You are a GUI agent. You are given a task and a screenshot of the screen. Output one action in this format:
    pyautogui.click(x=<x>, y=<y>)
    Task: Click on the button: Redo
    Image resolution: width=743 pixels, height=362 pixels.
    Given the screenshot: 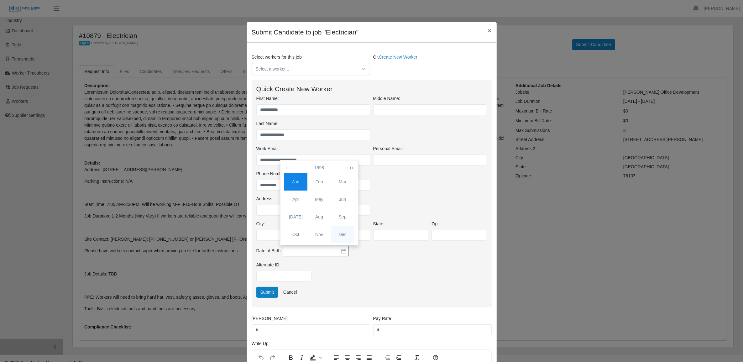 What is the action you would take?
    pyautogui.click(x=272, y=358)
    